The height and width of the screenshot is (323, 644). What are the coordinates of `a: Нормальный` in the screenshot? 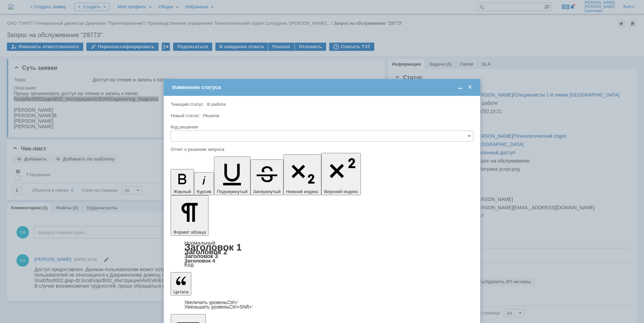 It's located at (200, 243).